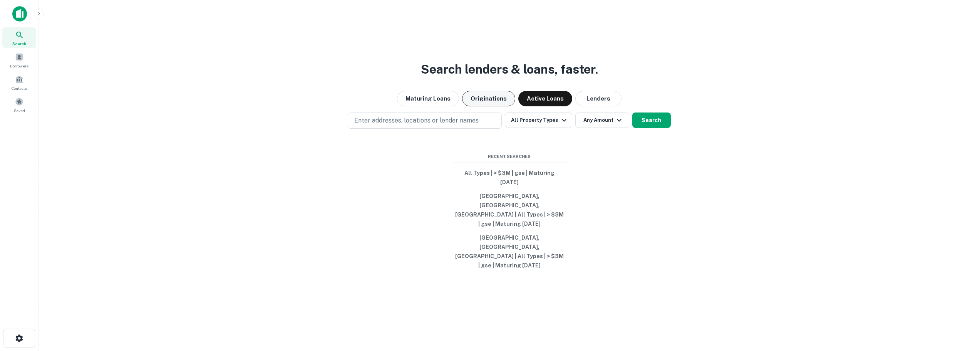  I want to click on button: Any Amount, so click(602, 120).